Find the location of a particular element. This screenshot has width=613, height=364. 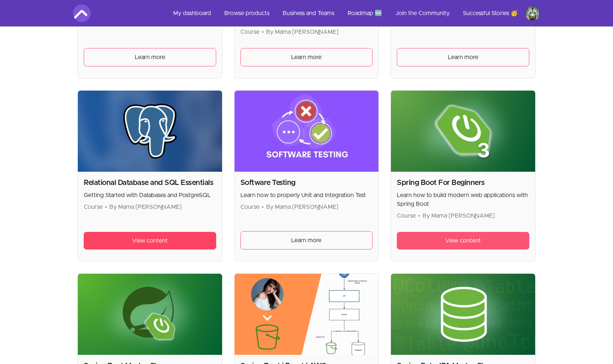

a: Business and Teams is located at coordinates (308, 13).